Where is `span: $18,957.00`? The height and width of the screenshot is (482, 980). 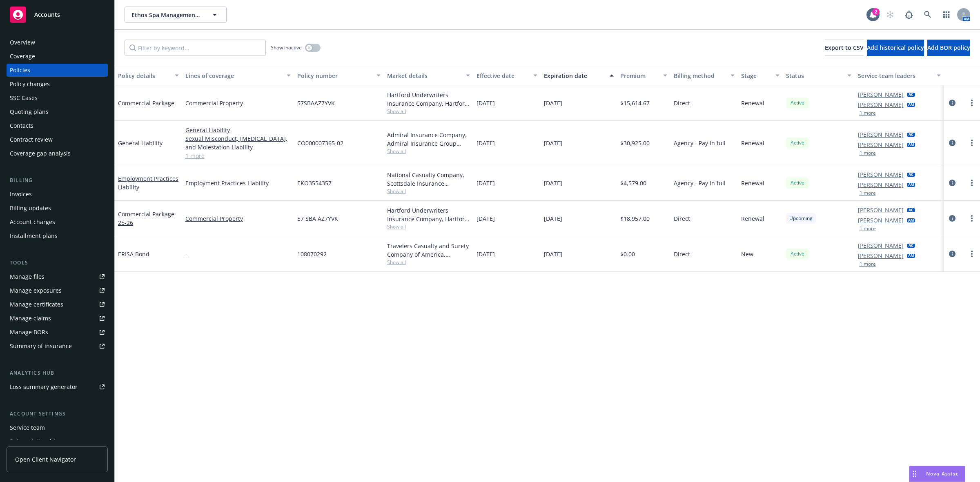
span: $18,957.00 is located at coordinates (635, 219).